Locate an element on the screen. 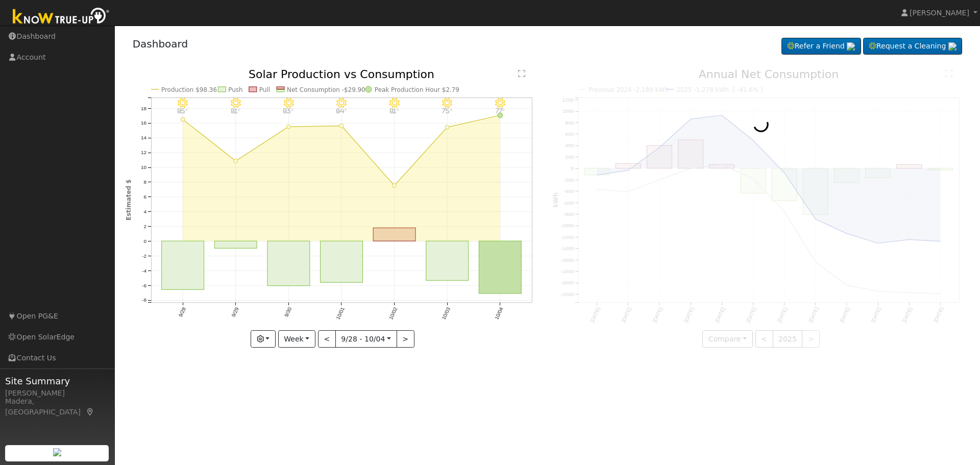 This screenshot has width=980, height=465. i: 9/29 - Clear is located at coordinates (236, 103).